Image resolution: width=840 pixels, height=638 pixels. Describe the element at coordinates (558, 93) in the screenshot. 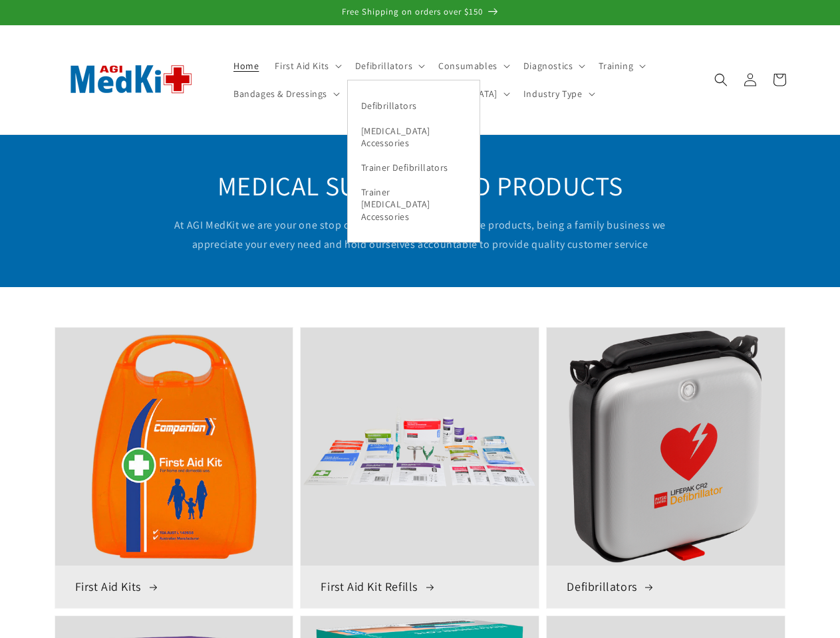

I see `summary: Industry Type` at that location.